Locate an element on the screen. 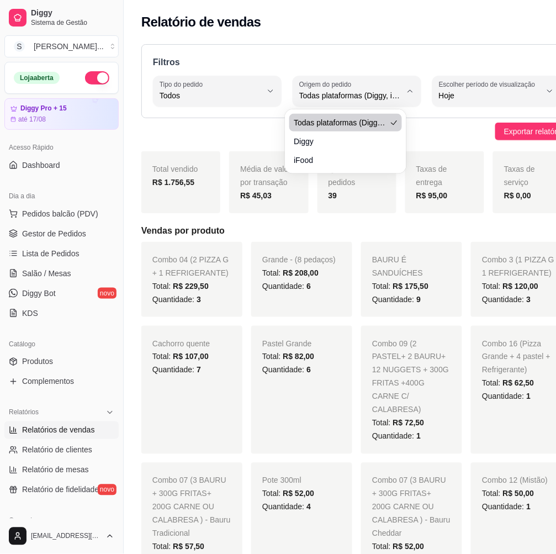  label: Tipo do pedido is located at coordinates (183, 84).